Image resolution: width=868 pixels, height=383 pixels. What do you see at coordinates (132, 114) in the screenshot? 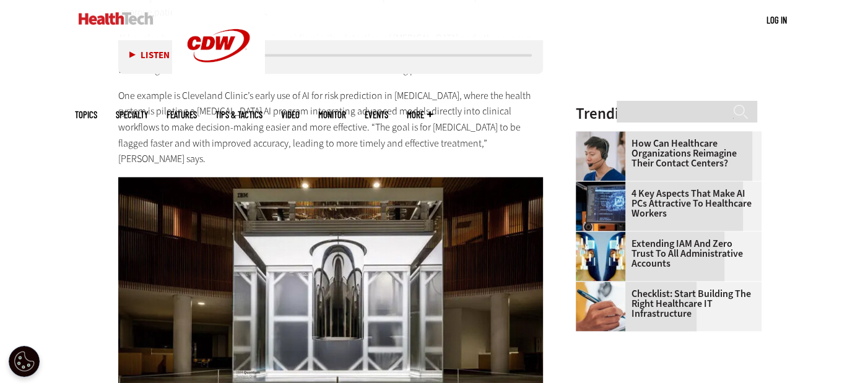
I see `span: Specialty` at bounding box center [132, 114].